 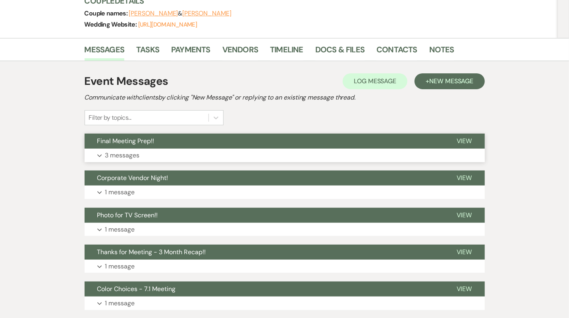 I want to click on button: Photo for TV Screen!!, so click(x=264, y=216).